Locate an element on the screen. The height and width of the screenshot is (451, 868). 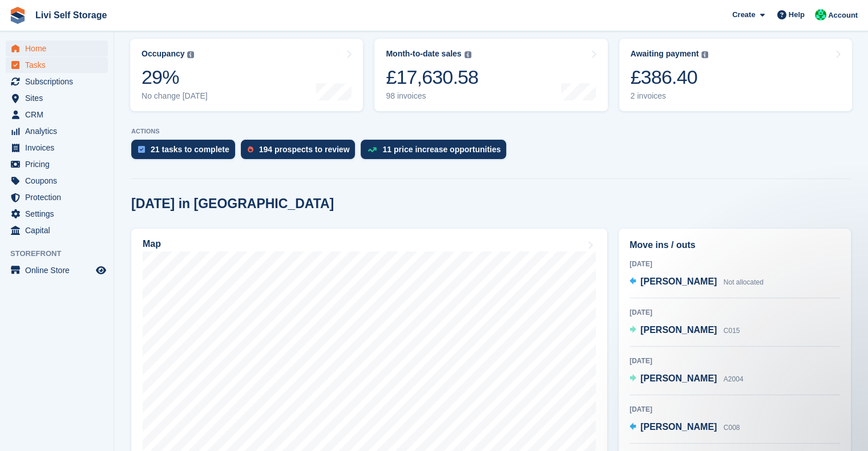
div: Awaiting payment is located at coordinates (665, 53).